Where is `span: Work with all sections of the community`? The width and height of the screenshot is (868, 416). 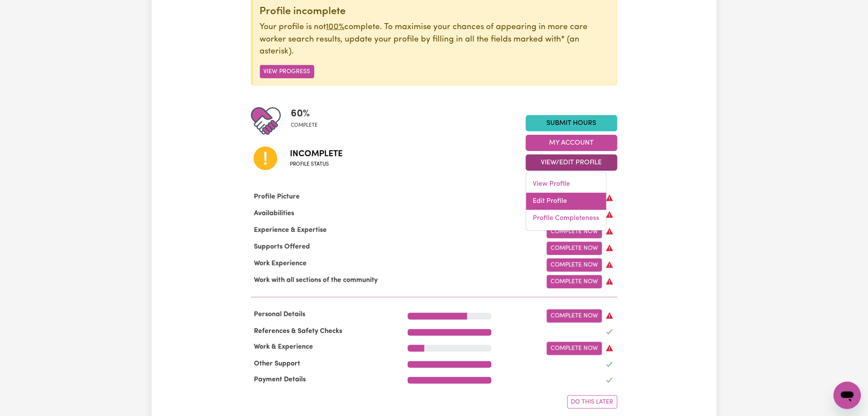
span: Work with all sections of the community is located at coordinates (316, 280).